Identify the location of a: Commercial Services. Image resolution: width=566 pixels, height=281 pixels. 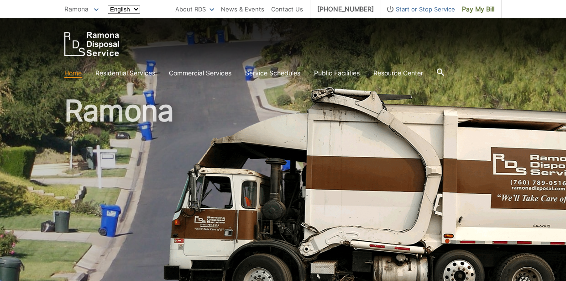
(200, 73).